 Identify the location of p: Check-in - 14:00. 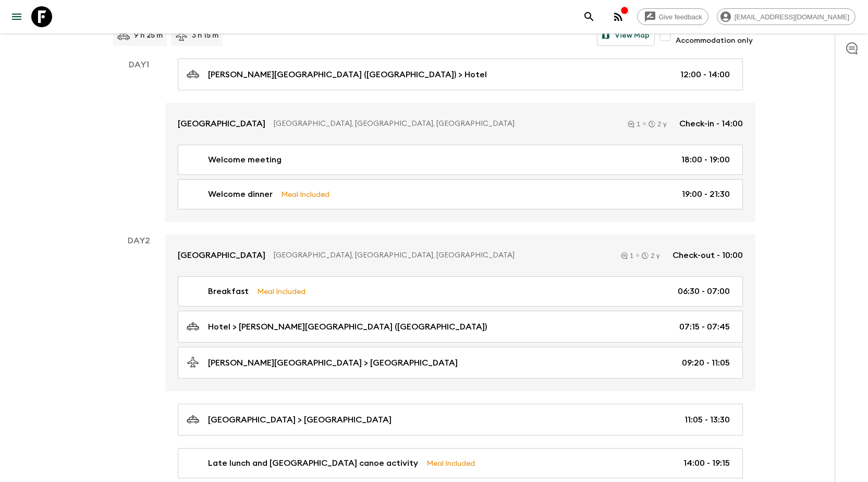
(712, 124).